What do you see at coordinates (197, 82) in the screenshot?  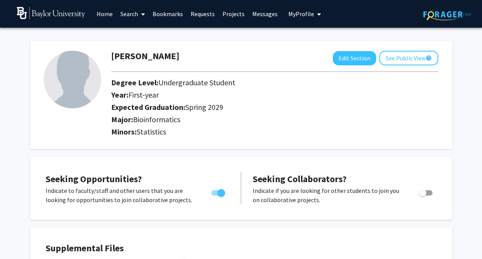 I see `span: Undergraduate Student` at bounding box center [197, 82].